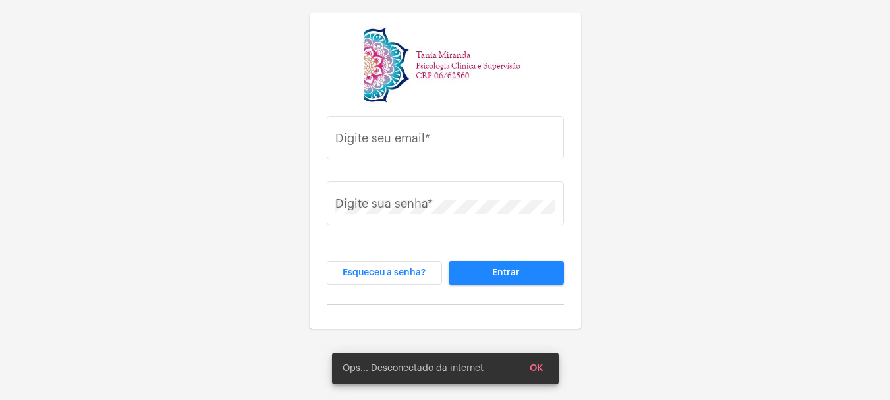  Describe the element at coordinates (445, 65) in the screenshot. I see `img: 82f91219-cc54-a9e9-c892-318f5ec67ab1.jpg` at that location.